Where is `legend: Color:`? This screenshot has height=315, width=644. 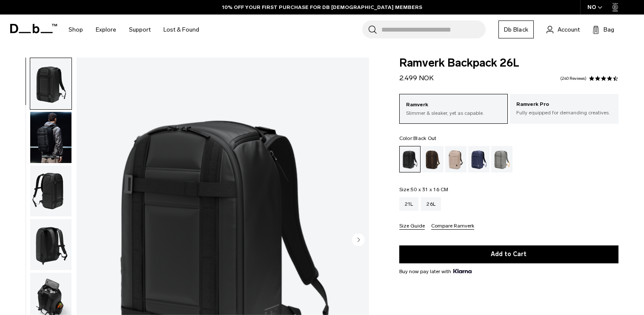 legend: Color: is located at coordinates (419, 138).